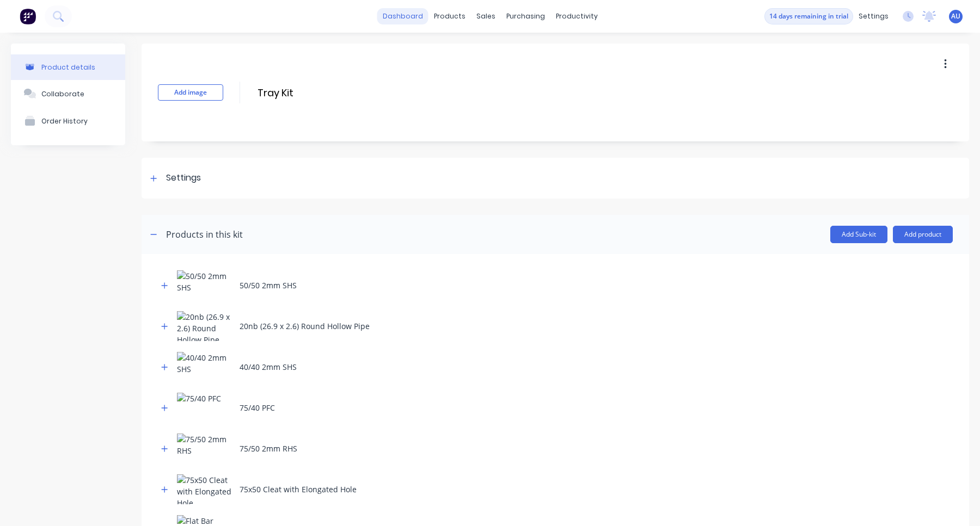 This screenshot has width=980, height=526. I want to click on div: purchasing, so click(525, 16).